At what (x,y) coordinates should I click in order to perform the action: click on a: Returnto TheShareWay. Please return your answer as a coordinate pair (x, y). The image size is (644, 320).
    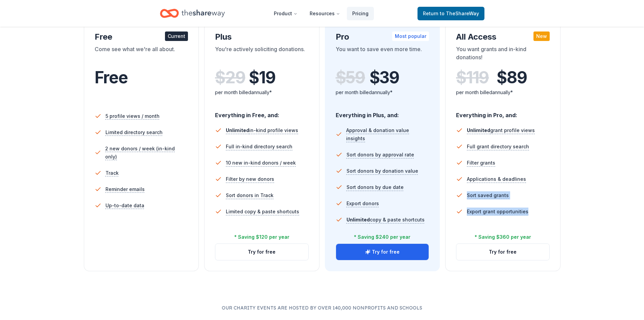
    Looking at the image, I should click on (451, 14).